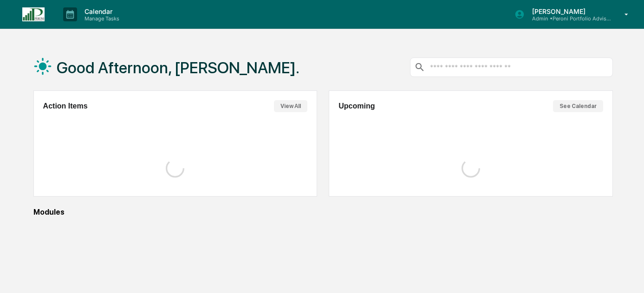  I want to click on p: Admin • Peroni Portfolio Advisors, so click(568, 19).